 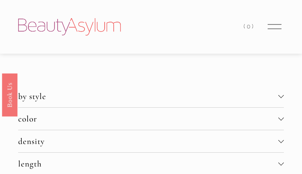 What do you see at coordinates (249, 26) in the screenshot?
I see `a: 0 items in cart` at bounding box center [249, 26].